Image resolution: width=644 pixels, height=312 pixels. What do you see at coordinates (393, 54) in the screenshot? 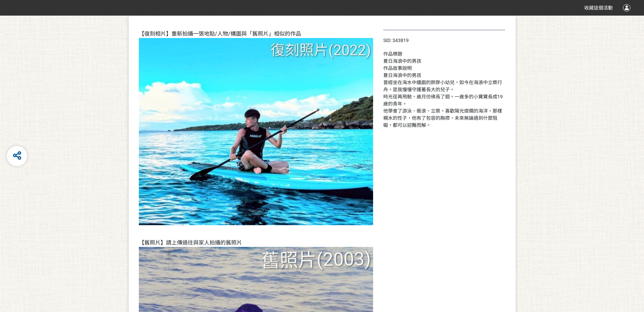
I see `span: 作品標題` at bounding box center [393, 54].